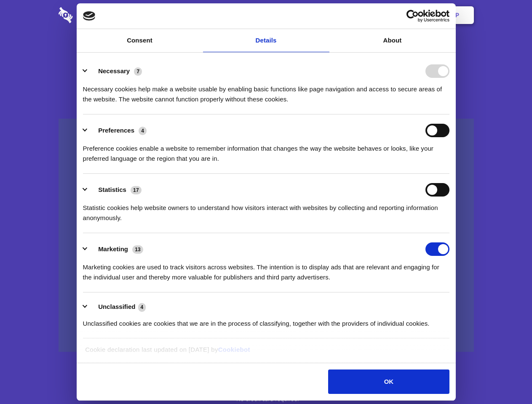  Describe the element at coordinates (393, 40) in the screenshot. I see `a: About` at that location.